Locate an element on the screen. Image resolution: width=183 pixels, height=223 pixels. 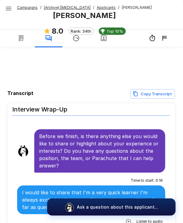
u: Campaigns is located at coordinates (27, 7).